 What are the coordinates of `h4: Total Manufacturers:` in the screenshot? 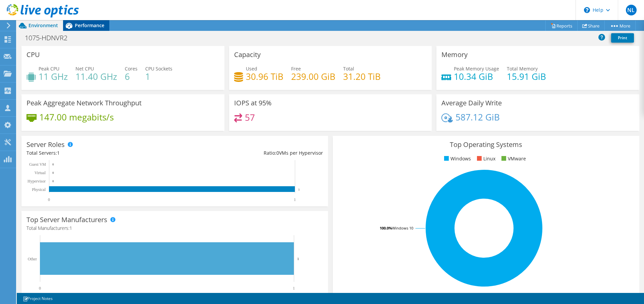 It's located at (175, 228).